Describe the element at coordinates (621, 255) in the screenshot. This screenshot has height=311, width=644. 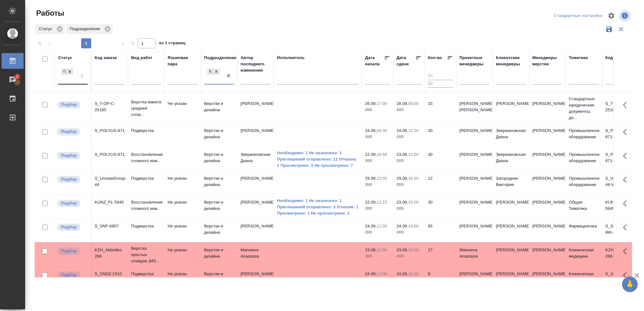
I see `td: KZH_Abbottkz-266-WK-008` at that location.